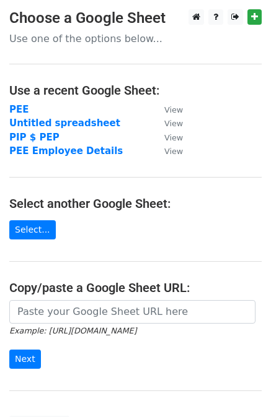  What do you see at coordinates (135, 90) in the screenshot?
I see `h4: Use a recent Google Sheet:` at bounding box center [135, 90].